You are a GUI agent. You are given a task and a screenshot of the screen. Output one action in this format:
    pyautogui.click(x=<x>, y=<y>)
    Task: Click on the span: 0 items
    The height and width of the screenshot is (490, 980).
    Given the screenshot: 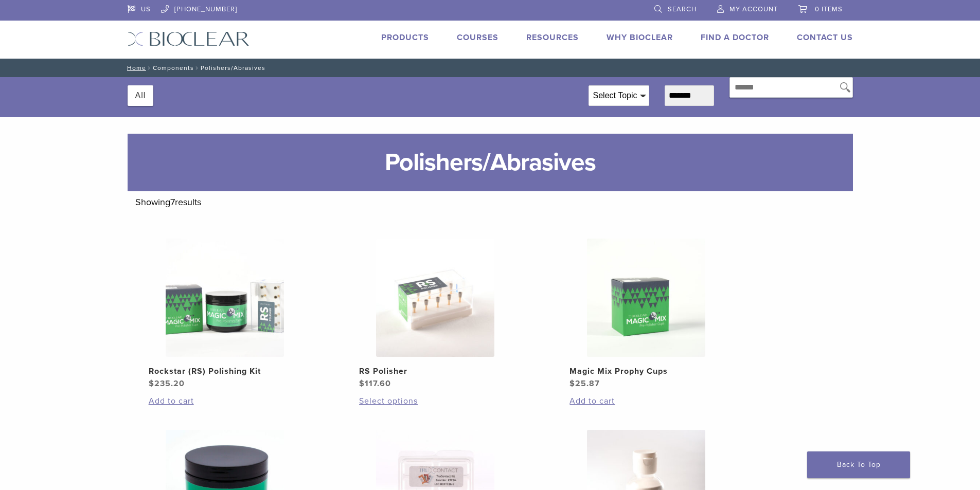 What is the action you would take?
    pyautogui.click(x=828, y=9)
    